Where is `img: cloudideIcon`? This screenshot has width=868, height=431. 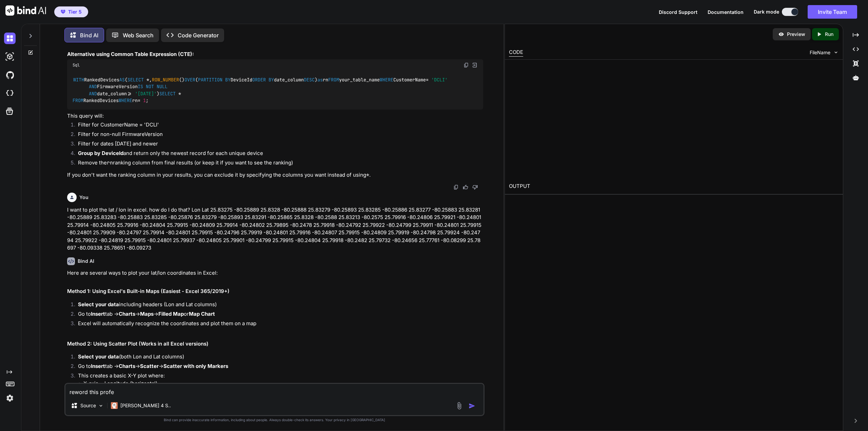 img: cloudideIcon is located at coordinates (10, 93).